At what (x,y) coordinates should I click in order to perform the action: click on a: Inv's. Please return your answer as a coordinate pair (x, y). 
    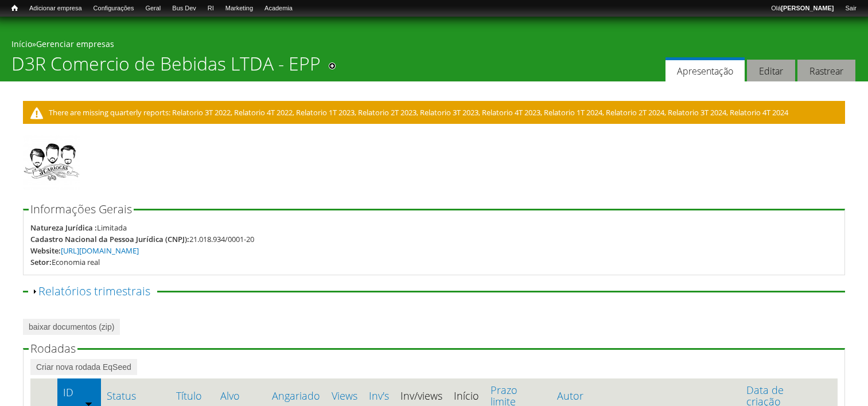
    Looking at the image, I should click on (379, 396).